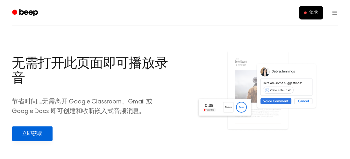 The height and width of the screenshot is (159, 350). I want to click on img: 文档和录音小部件上的语音评论, so click(267, 97).